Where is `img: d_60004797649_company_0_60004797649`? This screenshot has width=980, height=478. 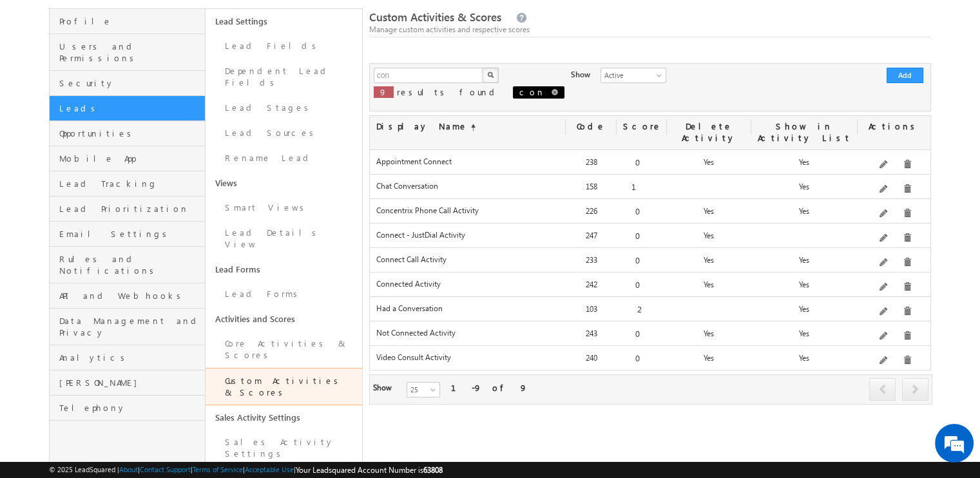
img: d_60004797649_company_0_60004797649 is located at coordinates (38, 76).